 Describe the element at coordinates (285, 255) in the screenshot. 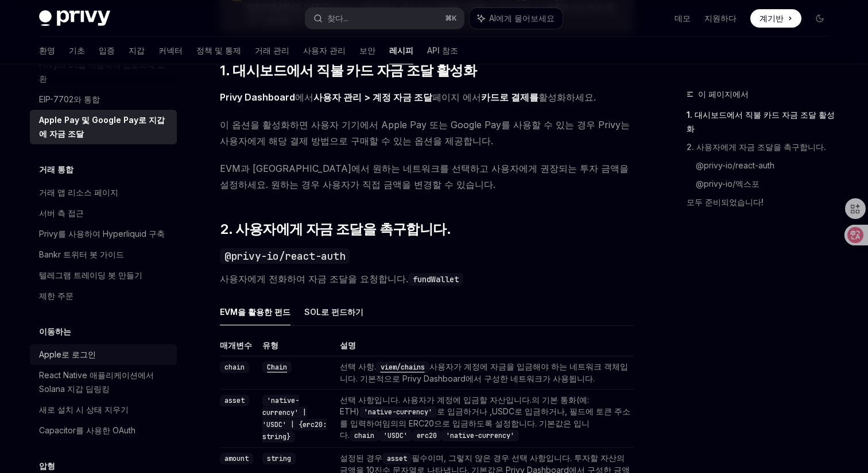

I see `code: @privy-io/react-auth` at that location.